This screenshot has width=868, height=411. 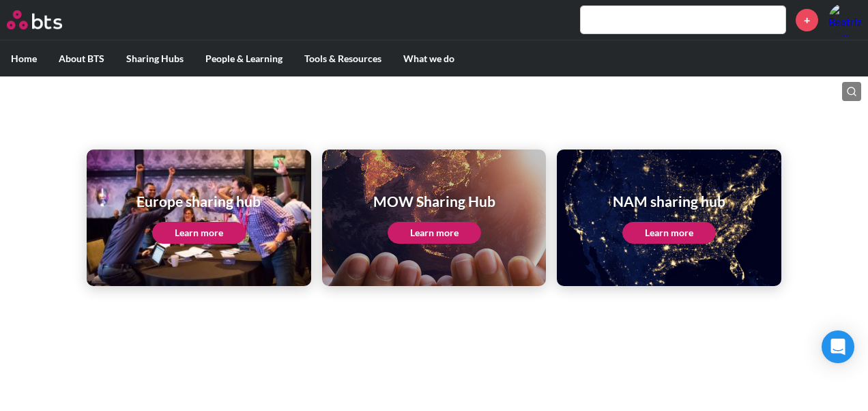 I want to click on label: About BTS, so click(x=81, y=59).